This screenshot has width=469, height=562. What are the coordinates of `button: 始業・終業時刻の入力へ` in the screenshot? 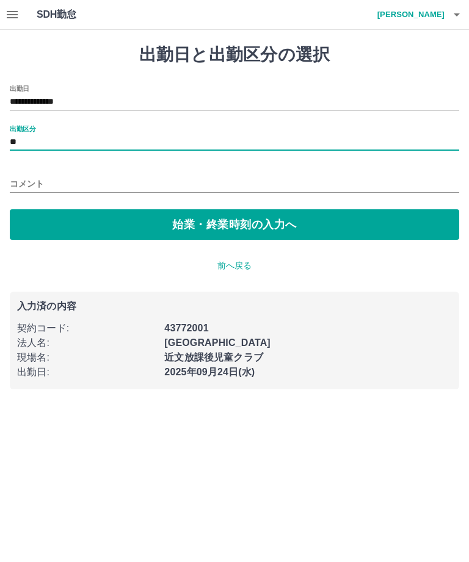 It's located at (234, 225).